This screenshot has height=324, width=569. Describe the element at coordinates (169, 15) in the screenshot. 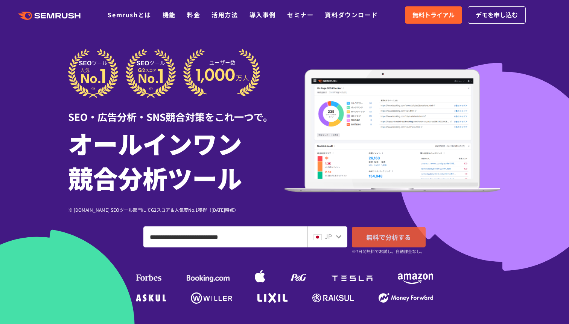

I see `a: 機能` at that location.